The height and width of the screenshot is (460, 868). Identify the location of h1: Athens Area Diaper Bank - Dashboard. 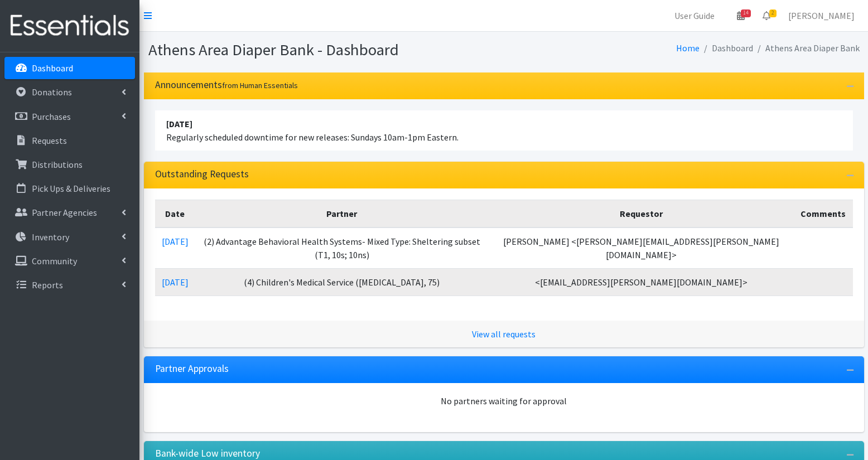
(324, 50).